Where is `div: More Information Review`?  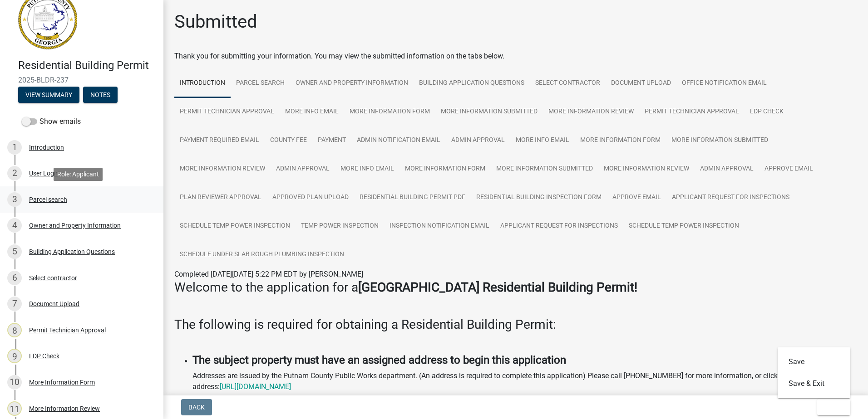 div: More Information Review is located at coordinates (64, 409).